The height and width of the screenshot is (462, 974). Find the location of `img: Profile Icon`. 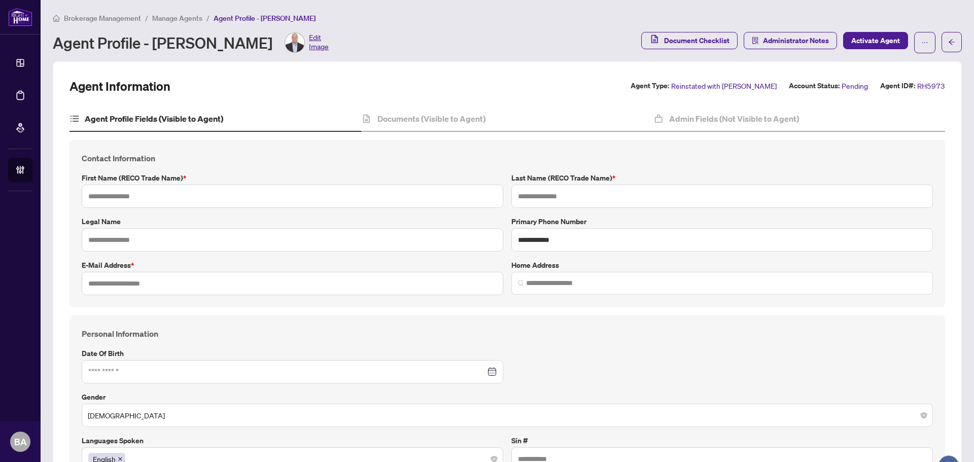

img: Profile Icon is located at coordinates (295, 43).